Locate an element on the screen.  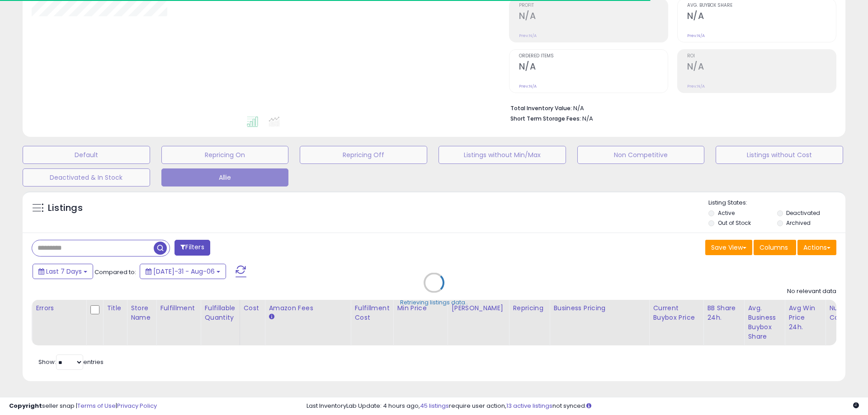
div: Retrieving listings data.. is located at coordinates (434, 302).